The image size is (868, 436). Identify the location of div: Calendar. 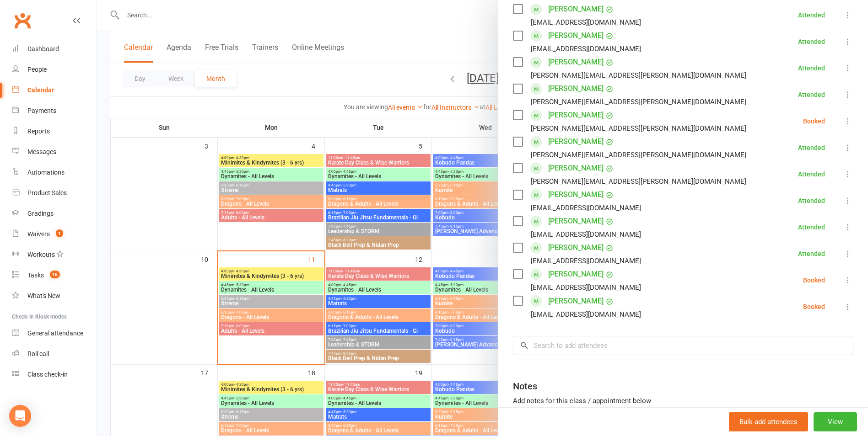
(41, 90).